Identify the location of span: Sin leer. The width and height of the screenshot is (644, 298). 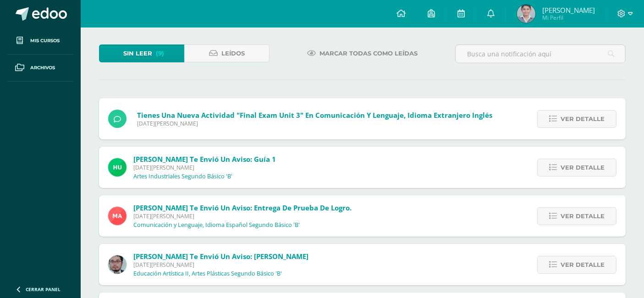
(137, 53).